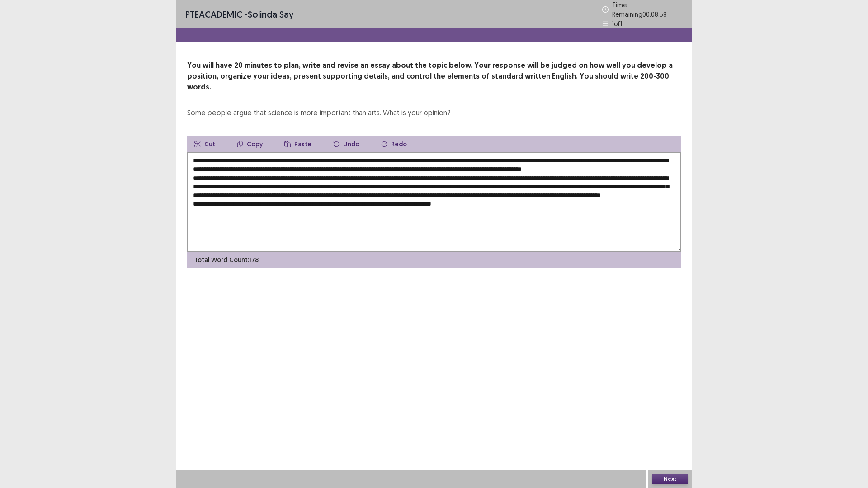  Describe the element at coordinates (213, 14) in the screenshot. I see `span: PTE academic` at that location.